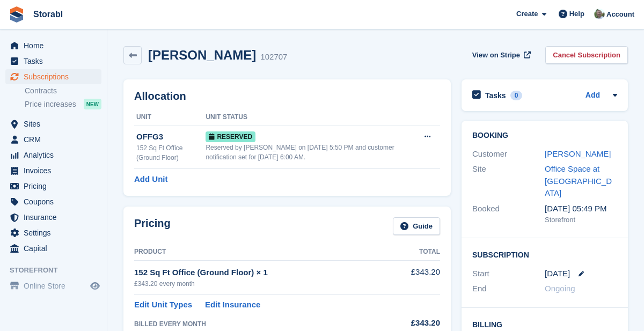  What do you see at coordinates (495, 95) in the screenshot?
I see `h2: Tasks` at bounding box center [495, 95].